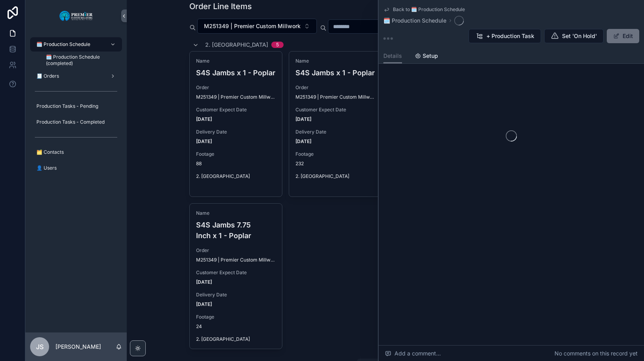  What do you see at coordinates (236, 326) in the screenshot?
I see `span: 24` at bounding box center [236, 326].